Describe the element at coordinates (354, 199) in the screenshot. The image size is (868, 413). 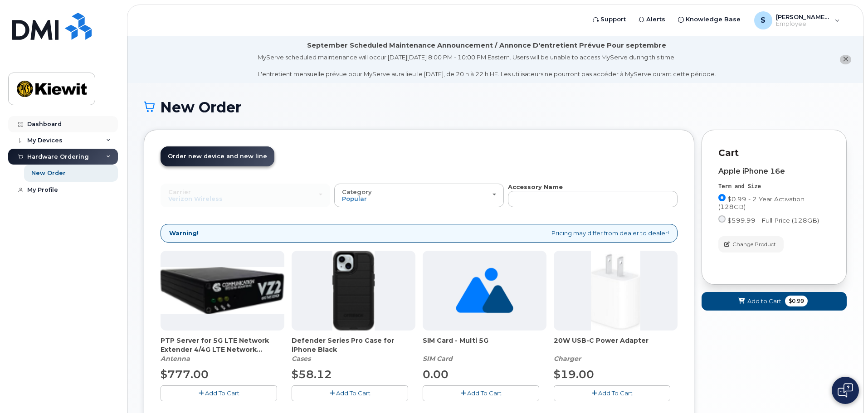
I see `span: Popular` at that location.